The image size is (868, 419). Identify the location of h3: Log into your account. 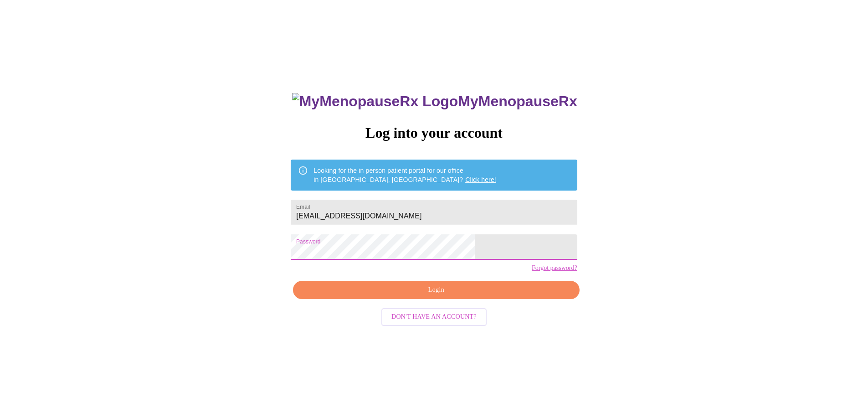
(434, 132).